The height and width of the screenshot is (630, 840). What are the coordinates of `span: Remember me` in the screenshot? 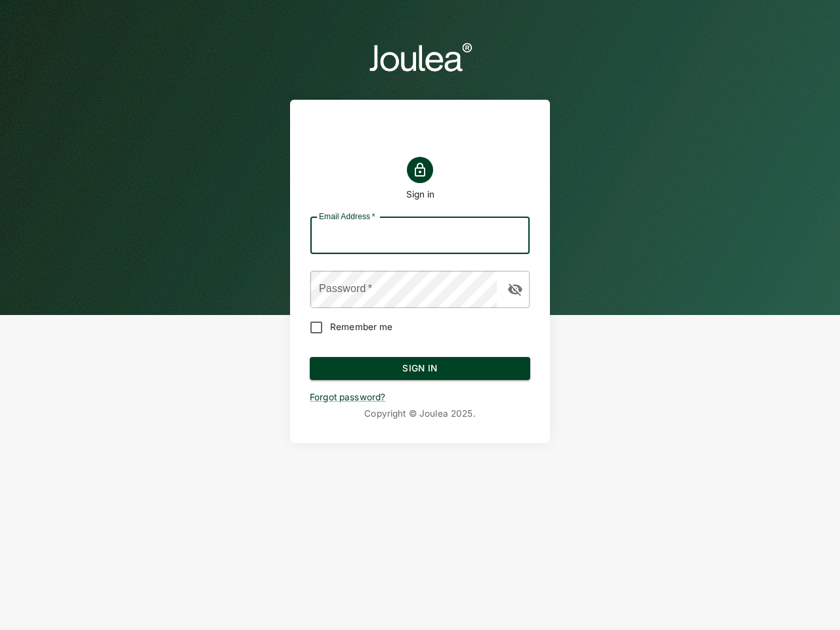 It's located at (361, 327).